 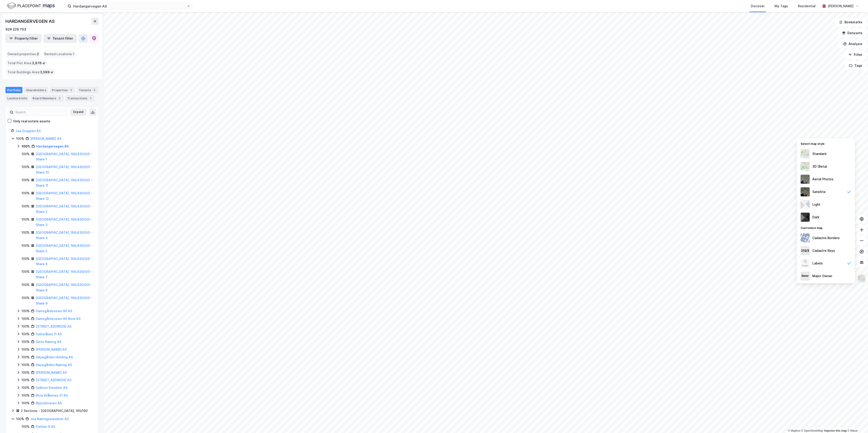 What do you see at coordinates (49, 334) in the screenshot?
I see `a: Galteråsen 11 AS` at bounding box center [49, 334].